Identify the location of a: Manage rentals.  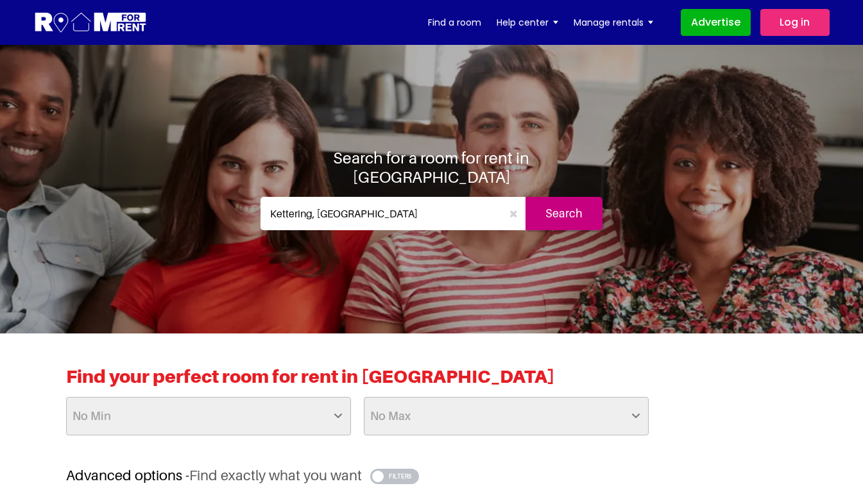
(614, 22).